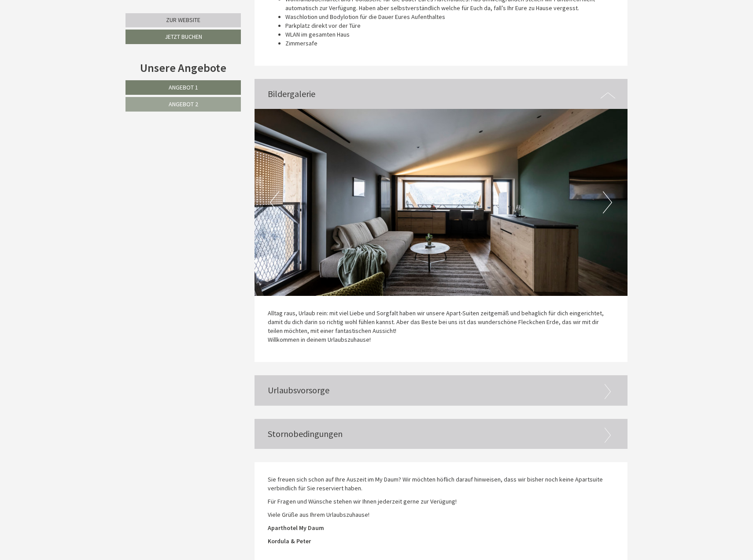  What do you see at coordinates (183, 37) in the screenshot?
I see `a: Jetzt buchen` at bounding box center [183, 37].